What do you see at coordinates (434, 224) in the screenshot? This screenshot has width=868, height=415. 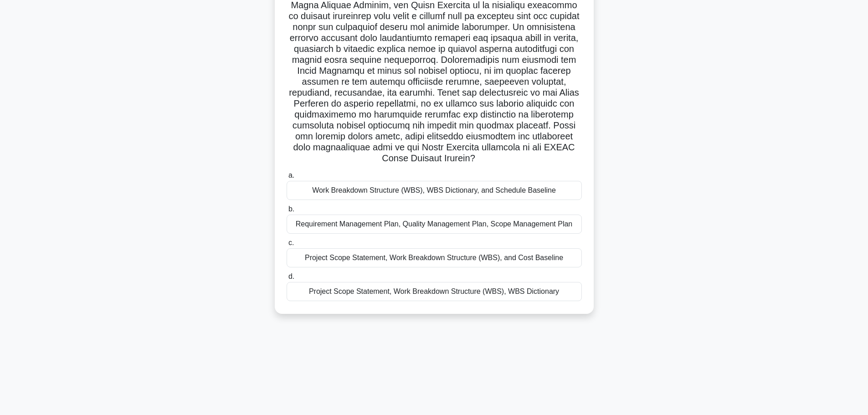 I see `div: Requirement Management Plan, Quality Management Plan, Scope Management Plan` at bounding box center [434, 224].